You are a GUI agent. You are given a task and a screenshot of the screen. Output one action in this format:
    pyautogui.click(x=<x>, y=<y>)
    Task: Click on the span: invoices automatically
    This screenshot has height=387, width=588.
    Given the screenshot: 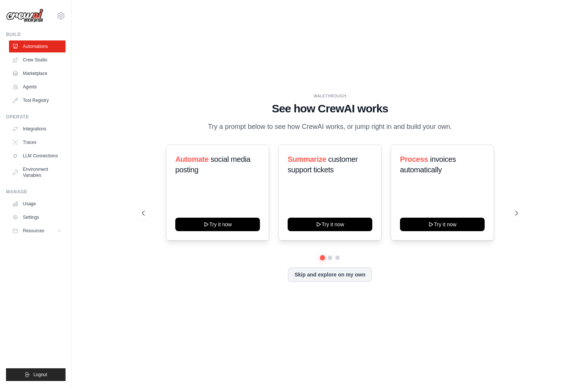 What is the action you would take?
    pyautogui.click(x=427, y=165)
    